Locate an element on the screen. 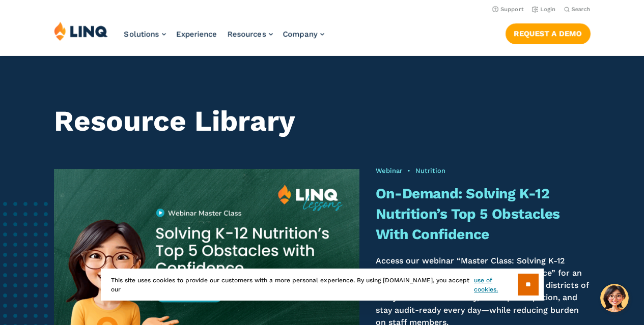 The height and width of the screenshot is (325, 644). span: Resources is located at coordinates (247, 34).